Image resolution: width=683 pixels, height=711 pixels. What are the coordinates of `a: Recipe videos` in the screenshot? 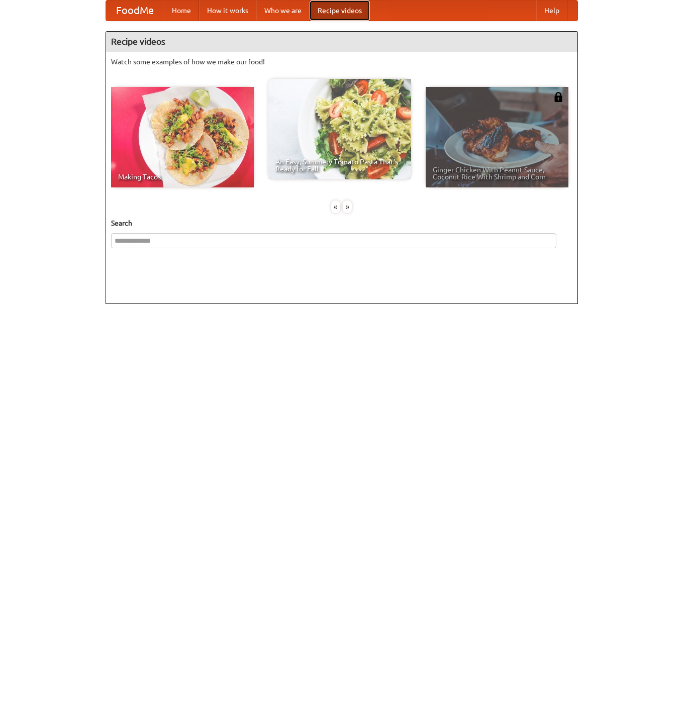 It's located at (340, 11).